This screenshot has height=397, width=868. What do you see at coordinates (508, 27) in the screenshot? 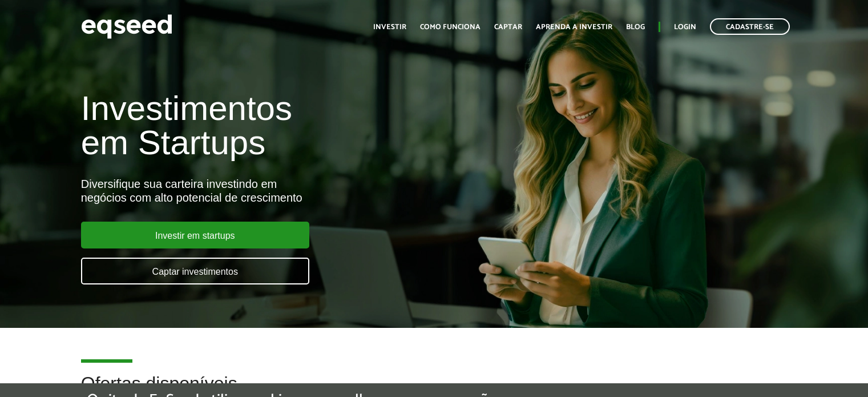
I see `a: Captar` at bounding box center [508, 27].